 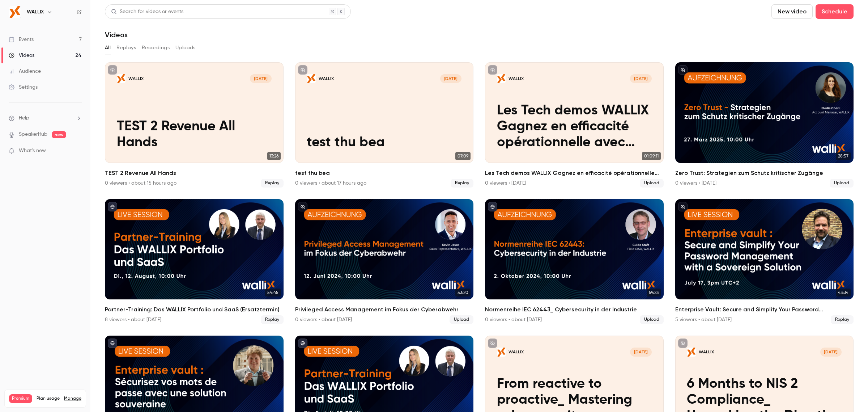 I want to click on div: Settings, so click(x=23, y=87).